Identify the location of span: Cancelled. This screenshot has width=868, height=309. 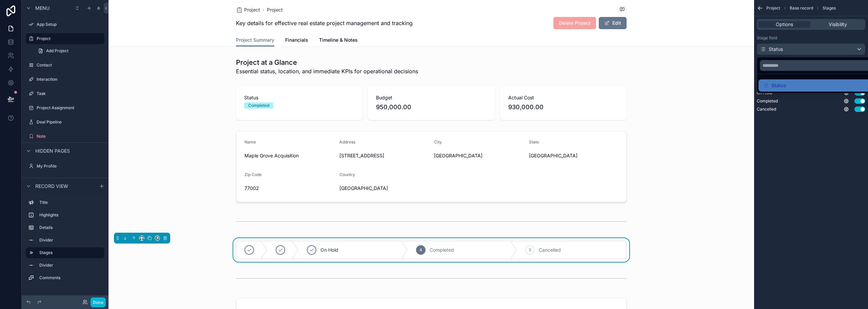
(550, 250).